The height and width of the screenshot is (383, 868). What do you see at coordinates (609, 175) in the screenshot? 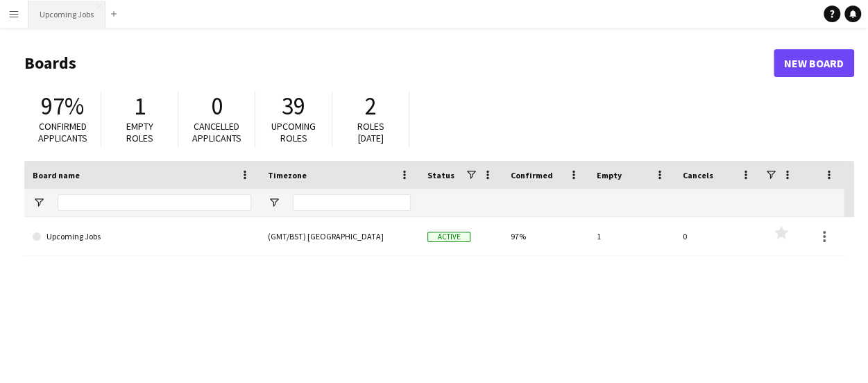
I see `span: Empty` at bounding box center [609, 175].